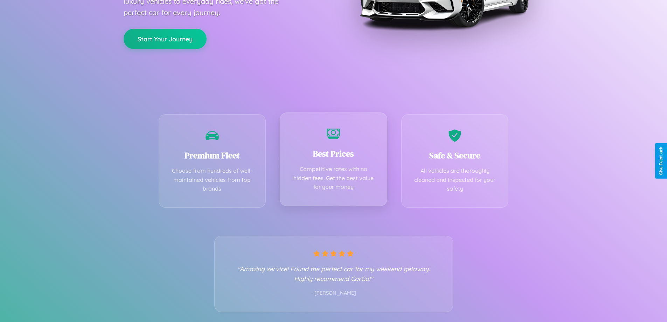  I want to click on p: Choose from hundreds of well-maintained vehicles from top brands, so click(212, 180).